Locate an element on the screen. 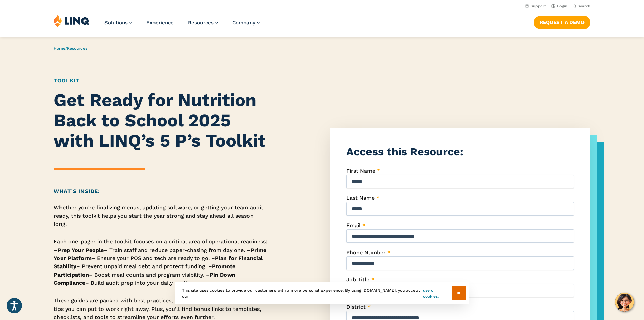 The height and width of the screenshot is (320, 644). a: Home is located at coordinates (60, 48).